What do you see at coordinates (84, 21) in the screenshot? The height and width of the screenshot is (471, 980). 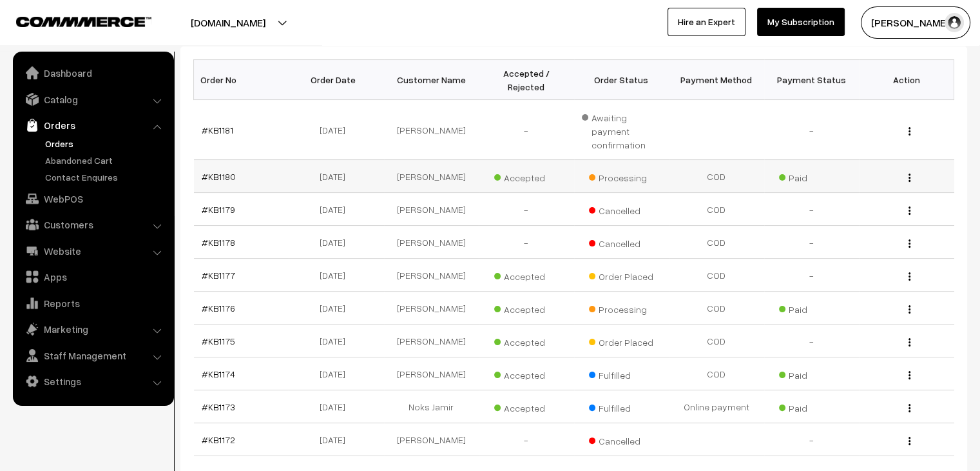 I see `img: COMMMERCE` at bounding box center [84, 21].